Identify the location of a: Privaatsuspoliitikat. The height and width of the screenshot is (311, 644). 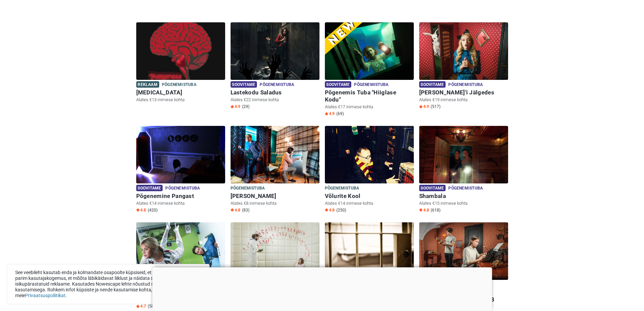
(45, 295).